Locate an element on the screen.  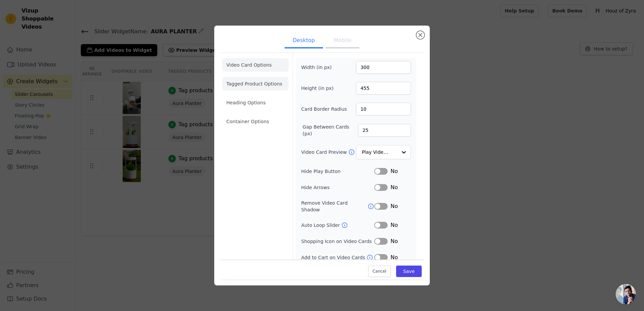
button: Mobile is located at coordinates (342, 41).